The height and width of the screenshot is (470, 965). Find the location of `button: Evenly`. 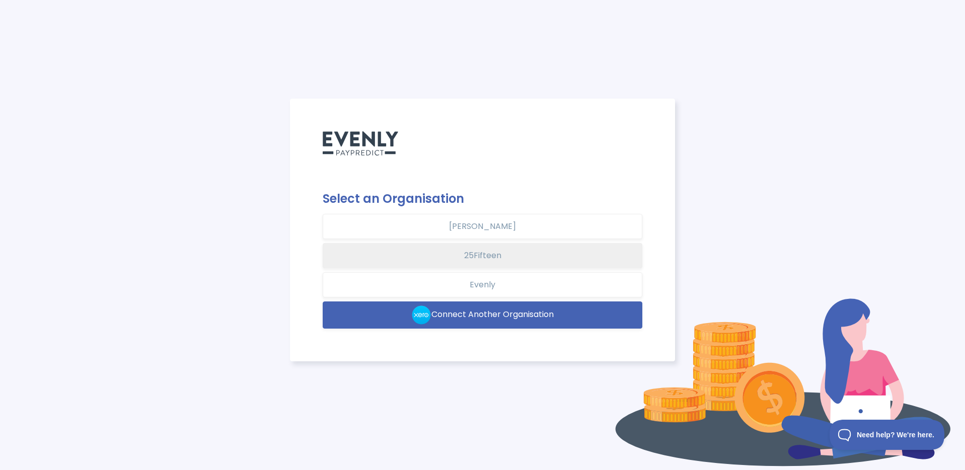

button: Evenly is located at coordinates (482, 285).